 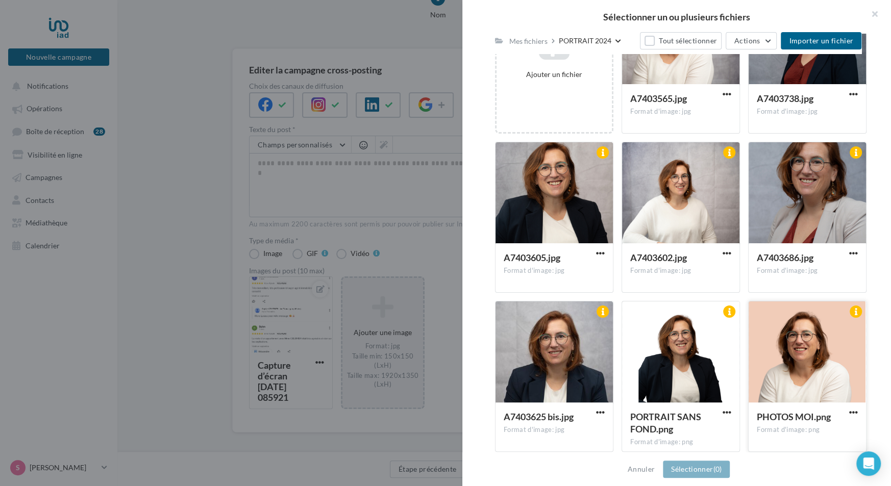 I want to click on span: Actions, so click(x=747, y=40).